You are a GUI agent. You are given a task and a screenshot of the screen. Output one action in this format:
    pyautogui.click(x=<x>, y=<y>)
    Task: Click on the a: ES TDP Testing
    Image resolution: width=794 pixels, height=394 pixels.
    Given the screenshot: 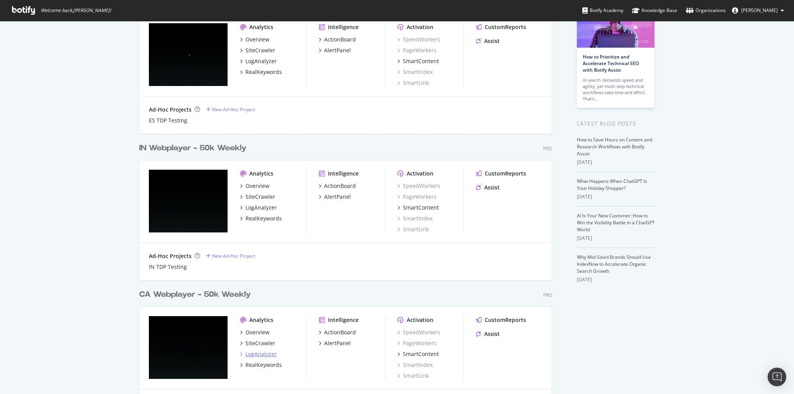 What is the action you would take?
    pyautogui.click(x=168, y=121)
    